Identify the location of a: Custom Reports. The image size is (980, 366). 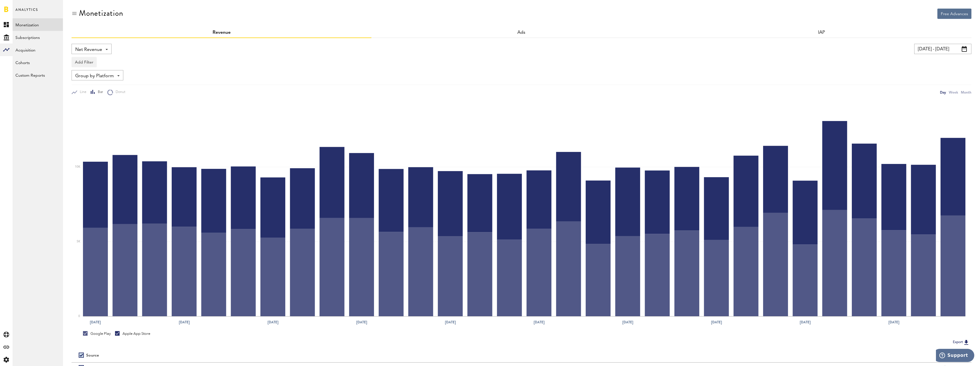
(38, 75).